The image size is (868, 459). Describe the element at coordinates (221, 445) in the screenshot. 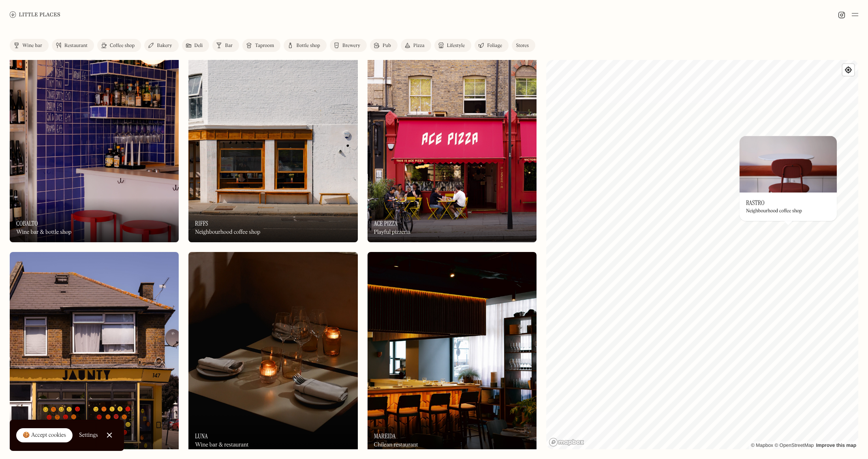

I see `div: Wine bar & restaurant` at that location.